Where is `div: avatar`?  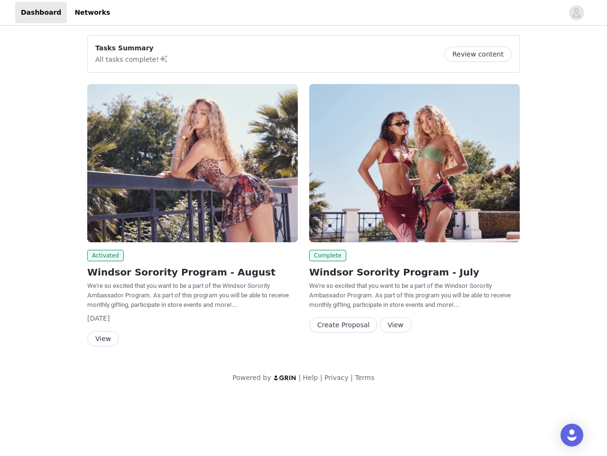 div: avatar is located at coordinates (577, 13).